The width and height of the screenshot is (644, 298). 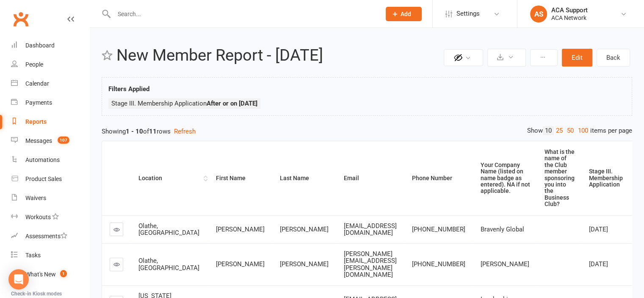 What do you see at coordinates (64, 140) in the screenshot?
I see `span: 107` at bounding box center [64, 140].